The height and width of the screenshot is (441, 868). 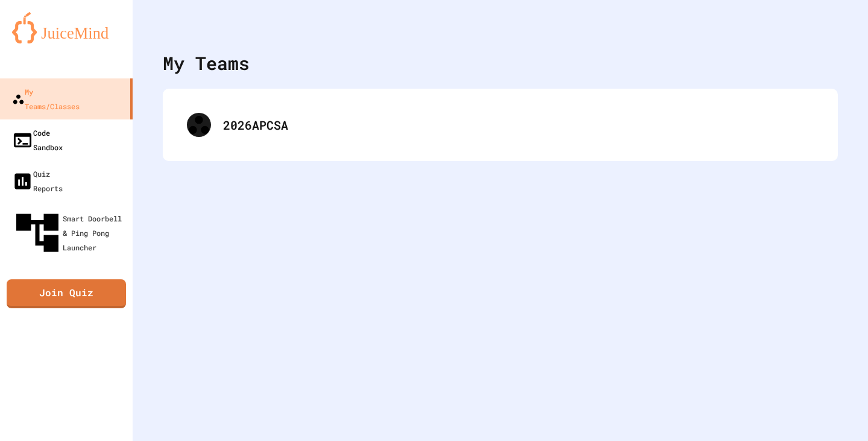 What do you see at coordinates (70, 233) in the screenshot?
I see `div: Smart Doorbell & Ping Pong Launcher` at bounding box center [70, 233].